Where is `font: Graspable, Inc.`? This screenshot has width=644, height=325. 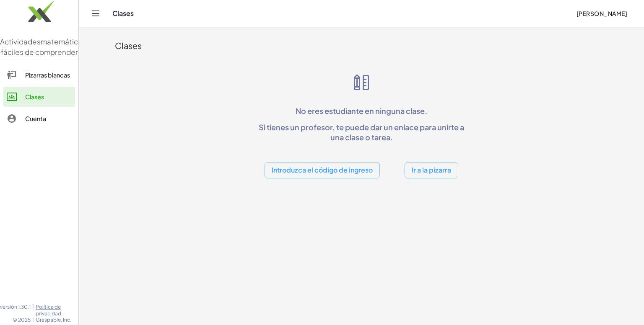 font: Graspable, Inc. is located at coordinates (53, 320).